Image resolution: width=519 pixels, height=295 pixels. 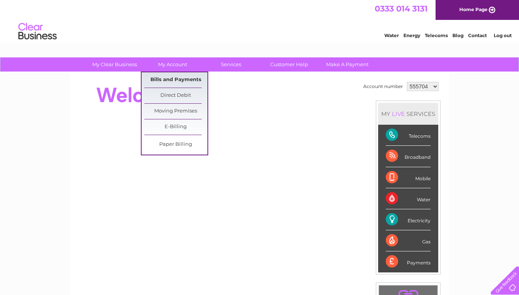 I want to click on a: Paper Billing, so click(x=176, y=145).